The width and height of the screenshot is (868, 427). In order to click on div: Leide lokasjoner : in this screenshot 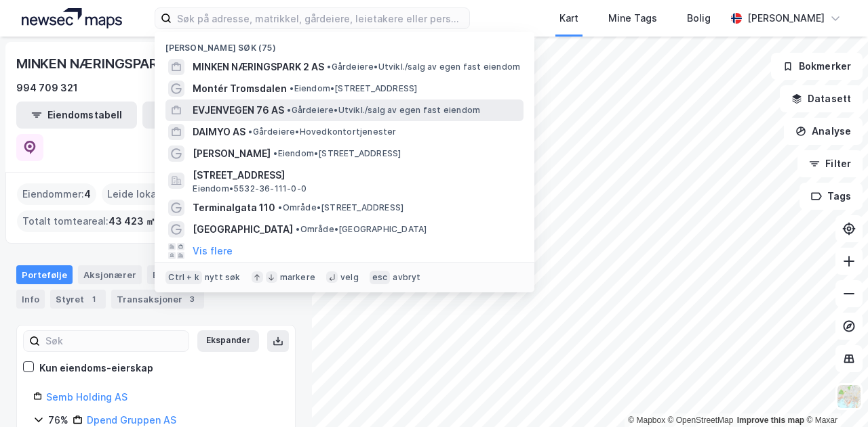, I will do `click(150, 194)`.